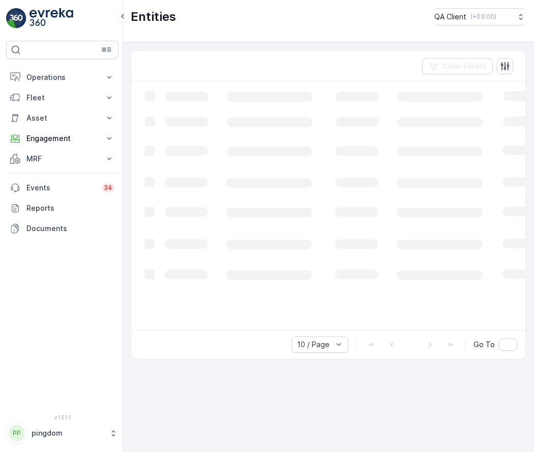 This screenshot has width=534, height=452. I want to click on p: Clear Filters, so click(464, 66).